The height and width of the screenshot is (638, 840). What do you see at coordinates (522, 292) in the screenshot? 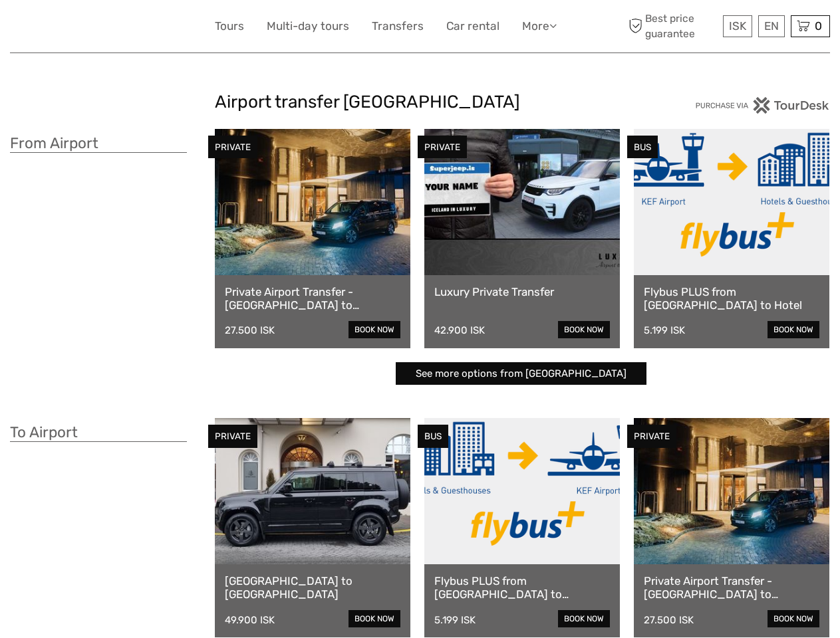
I see `a: Luxury Private Transfer` at bounding box center [522, 292].